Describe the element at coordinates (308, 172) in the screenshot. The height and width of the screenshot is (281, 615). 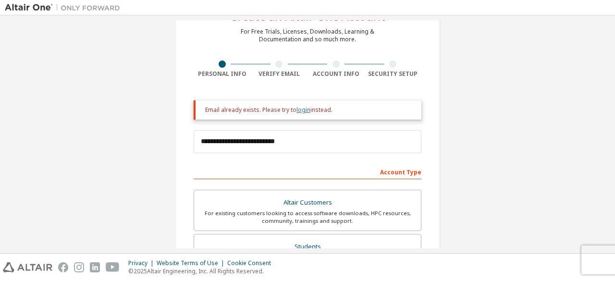
I see `div: Account Type` at that location.